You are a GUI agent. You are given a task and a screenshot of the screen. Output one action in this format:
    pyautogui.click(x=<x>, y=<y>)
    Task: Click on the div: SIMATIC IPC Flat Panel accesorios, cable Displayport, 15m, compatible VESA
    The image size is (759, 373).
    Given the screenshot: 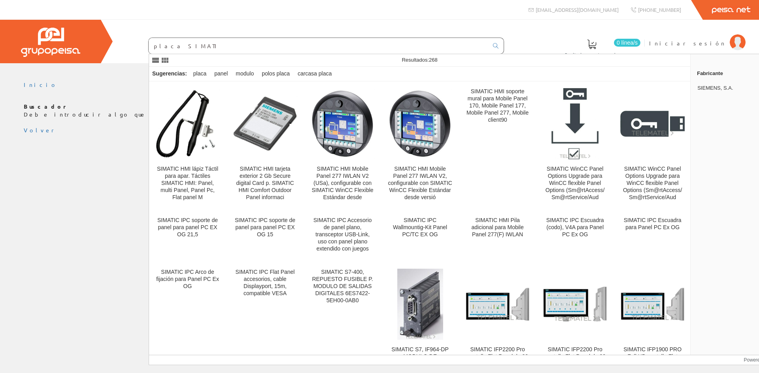 What is the action you would take?
    pyautogui.click(x=265, y=283)
    